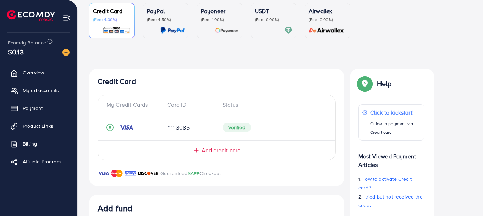 This screenshot has width=483, height=216. What do you see at coordinates (191, 173) in the screenshot?
I see `p: Guaranteed Checkout` at bounding box center [191, 173].